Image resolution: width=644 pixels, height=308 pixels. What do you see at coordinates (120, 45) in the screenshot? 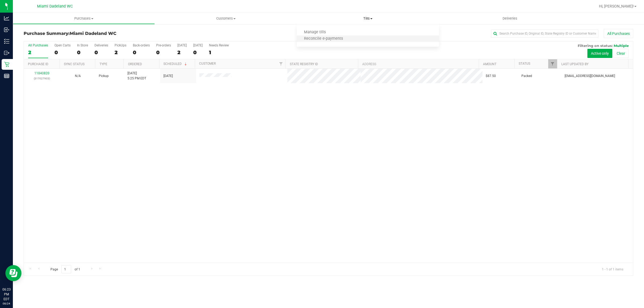
I see `div: PickUps` at bounding box center [120, 45].